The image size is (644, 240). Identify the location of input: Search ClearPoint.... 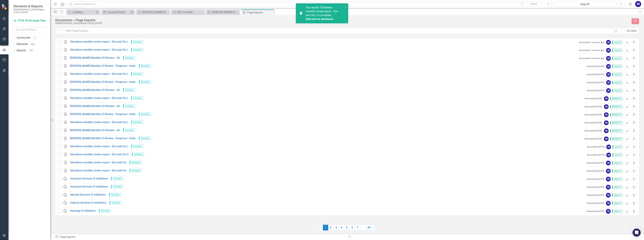
(305, 4).